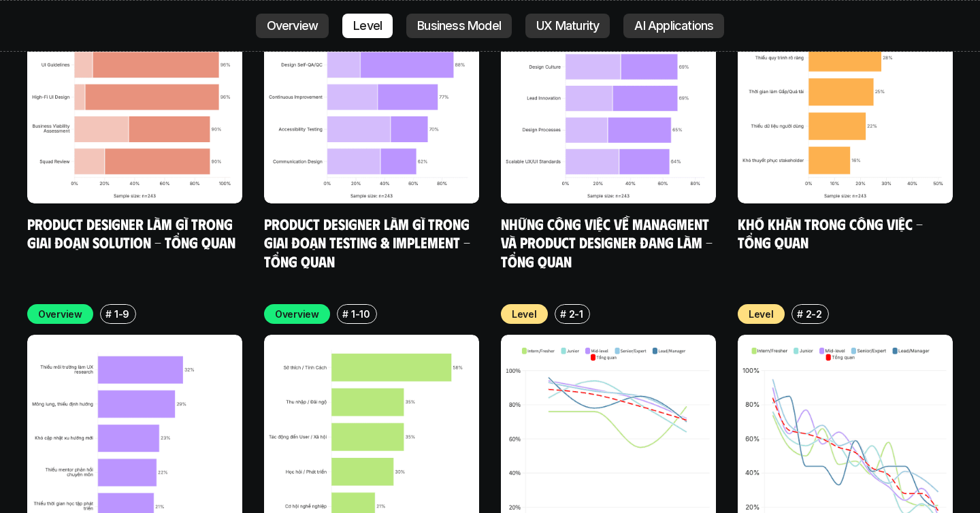 The width and height of the screenshot is (980, 513). I want to click on p: 1-10, so click(361, 314).